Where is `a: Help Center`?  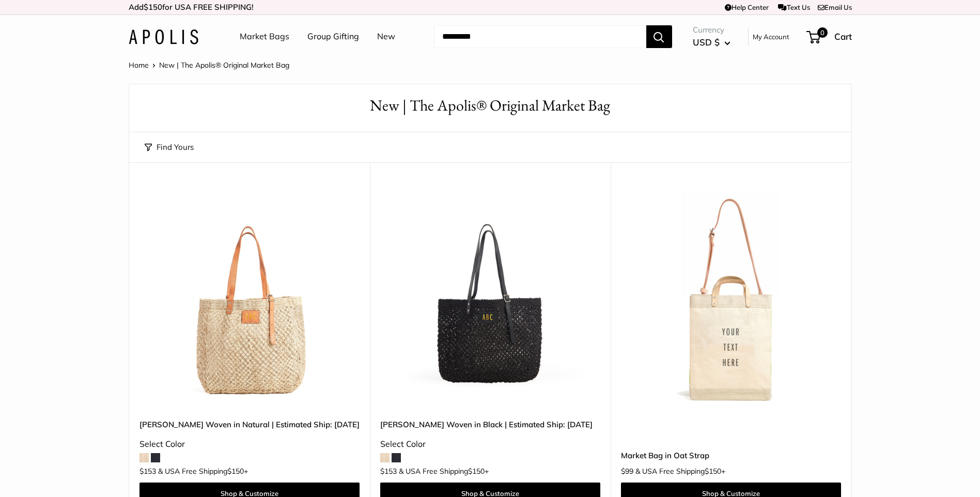 a: Help Center is located at coordinates (747, 7).